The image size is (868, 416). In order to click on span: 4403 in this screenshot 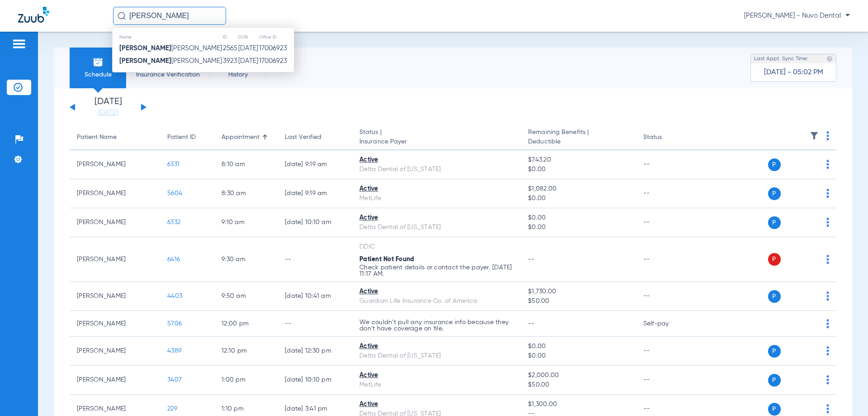, I will do `click(174, 296)`.